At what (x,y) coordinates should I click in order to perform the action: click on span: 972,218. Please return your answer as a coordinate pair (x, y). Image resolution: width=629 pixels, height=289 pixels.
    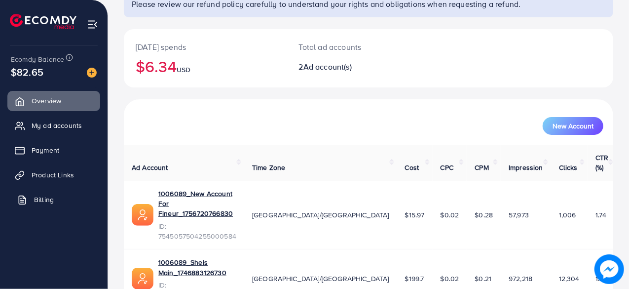
    Looking at the image, I should click on (521, 278).